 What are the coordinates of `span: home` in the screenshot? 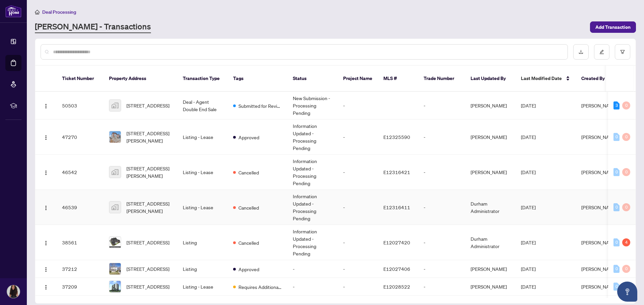 It's located at (37, 12).